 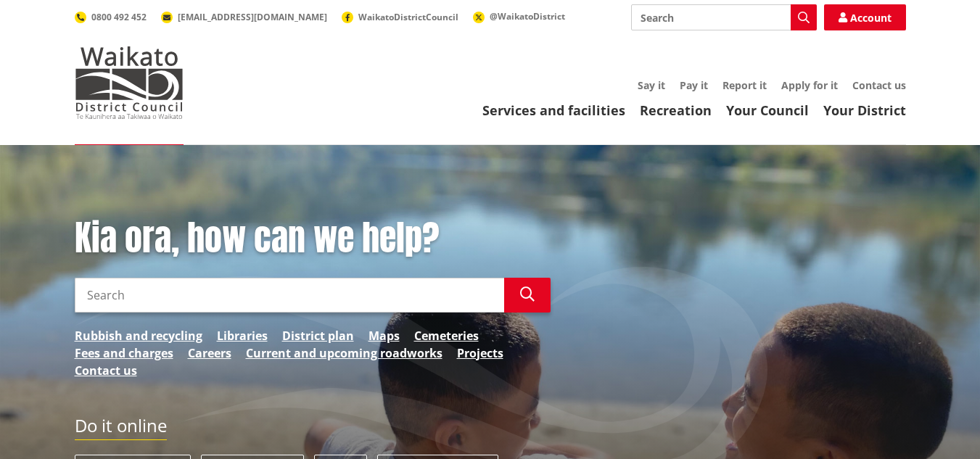 I want to click on a: Say it, so click(x=651, y=85).